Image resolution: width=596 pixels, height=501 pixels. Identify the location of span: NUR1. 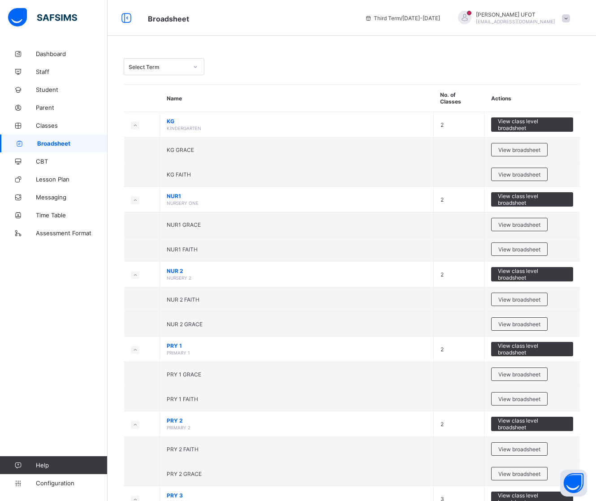
(297, 196).